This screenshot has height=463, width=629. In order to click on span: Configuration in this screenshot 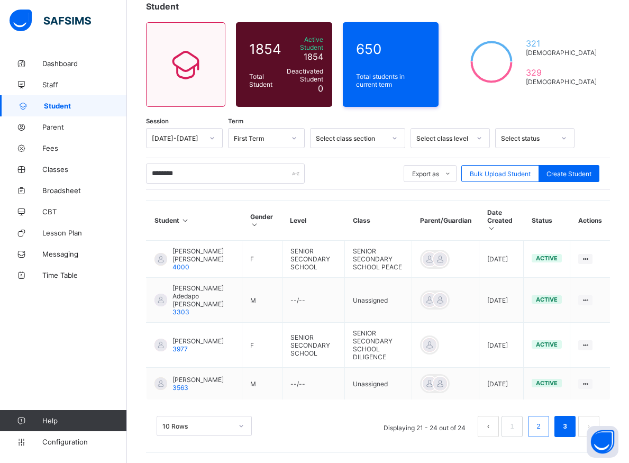, I will do `click(84, 442)`.